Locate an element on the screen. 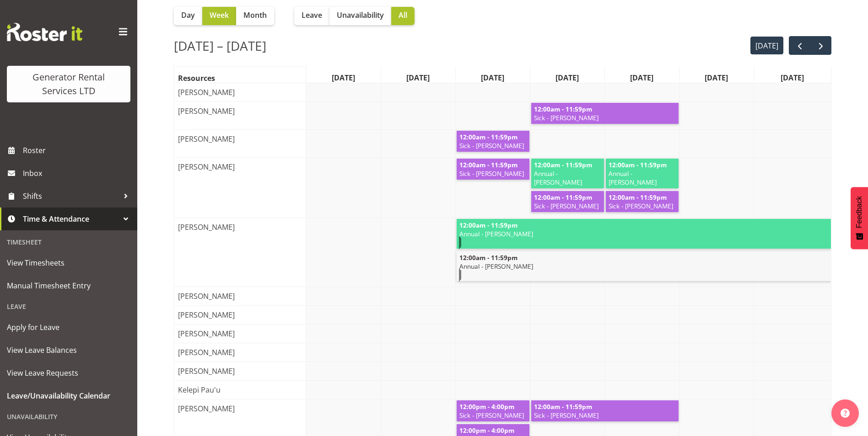 This screenshot has width=868, height=436. img: Rosterit website logo is located at coordinates (44, 32).